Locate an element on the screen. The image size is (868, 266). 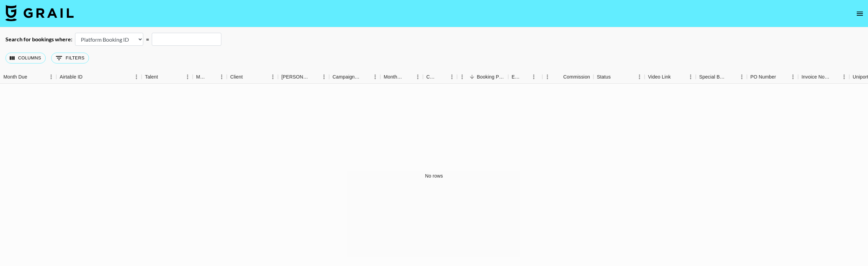
button: open drawer is located at coordinates (860, 14).